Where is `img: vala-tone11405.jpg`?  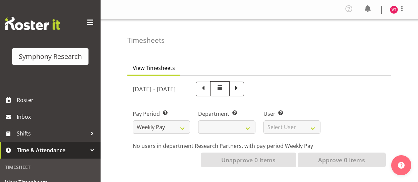
img: vala-tone11405.jpg is located at coordinates (394, 10).